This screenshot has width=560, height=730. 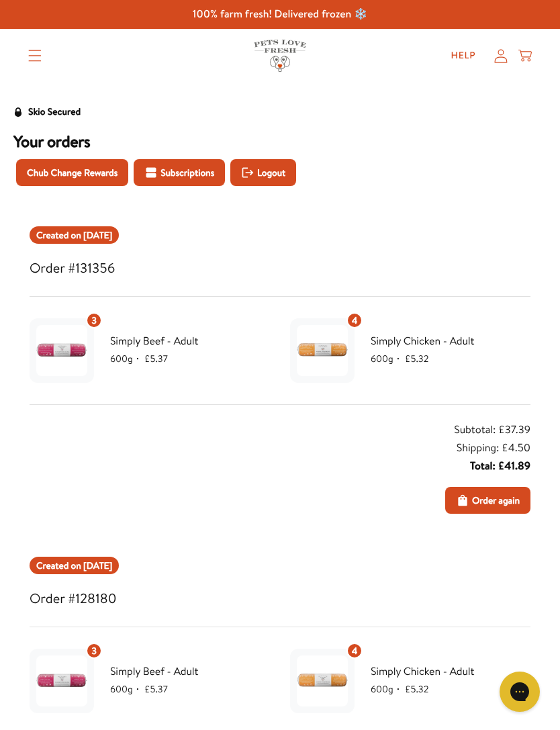 I want to click on h3: Your orders, so click(x=280, y=141).